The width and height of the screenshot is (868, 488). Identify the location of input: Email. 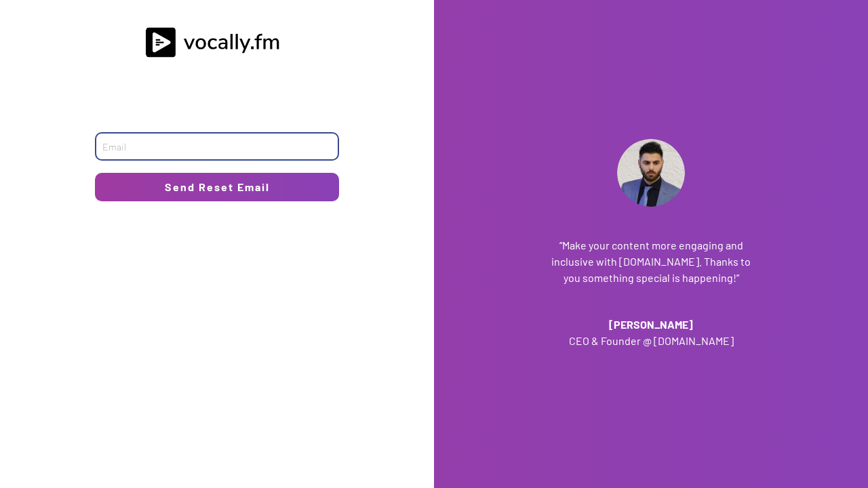
(217, 146).